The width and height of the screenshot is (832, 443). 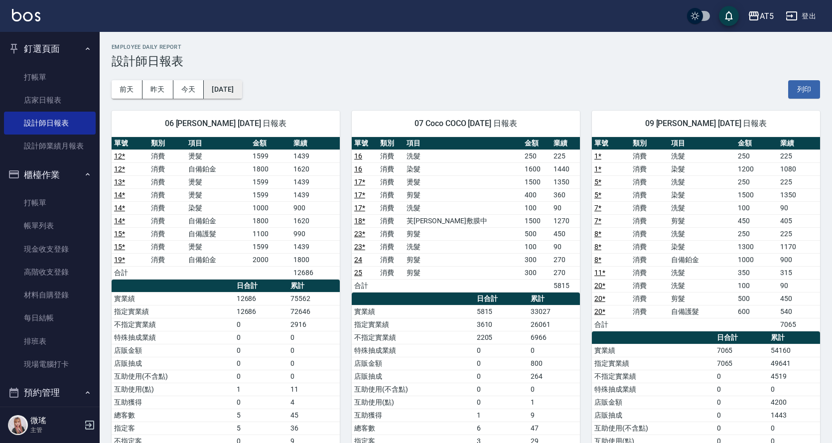 I want to click on button: AT5, so click(x=761, y=16).